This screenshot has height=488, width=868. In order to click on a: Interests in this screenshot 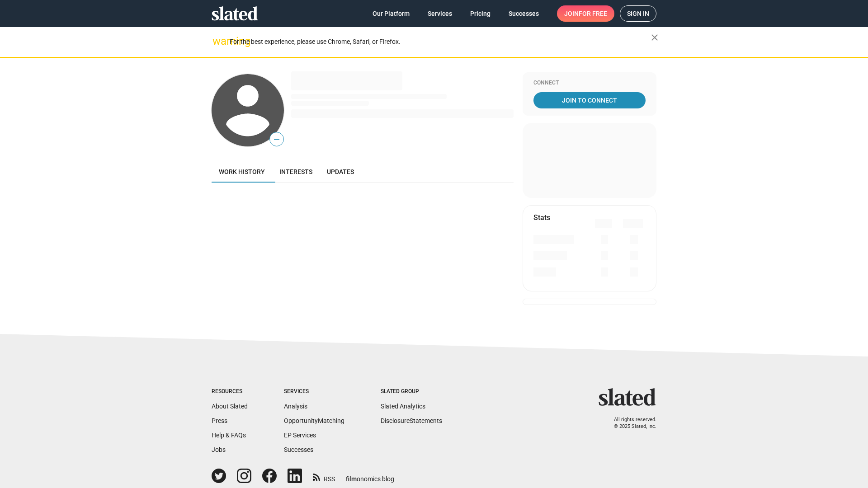, I will do `click(296, 172)`.